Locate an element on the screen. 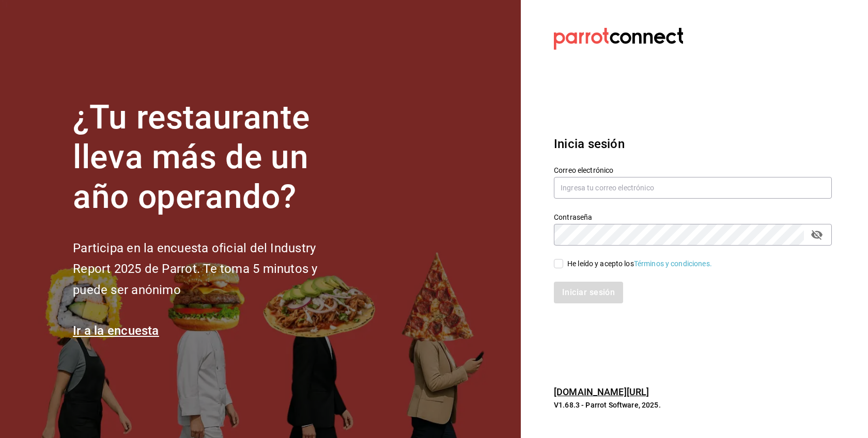 Image resolution: width=868 pixels, height=438 pixels. div: He leído y acepto los is located at coordinates (639, 263).